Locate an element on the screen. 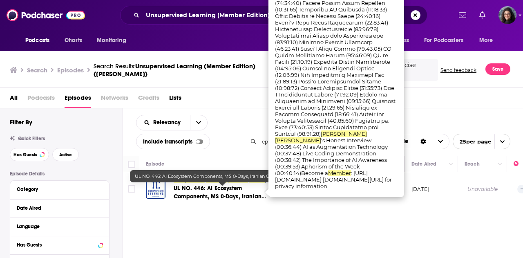  button: Date Aired is located at coordinates (60, 208).